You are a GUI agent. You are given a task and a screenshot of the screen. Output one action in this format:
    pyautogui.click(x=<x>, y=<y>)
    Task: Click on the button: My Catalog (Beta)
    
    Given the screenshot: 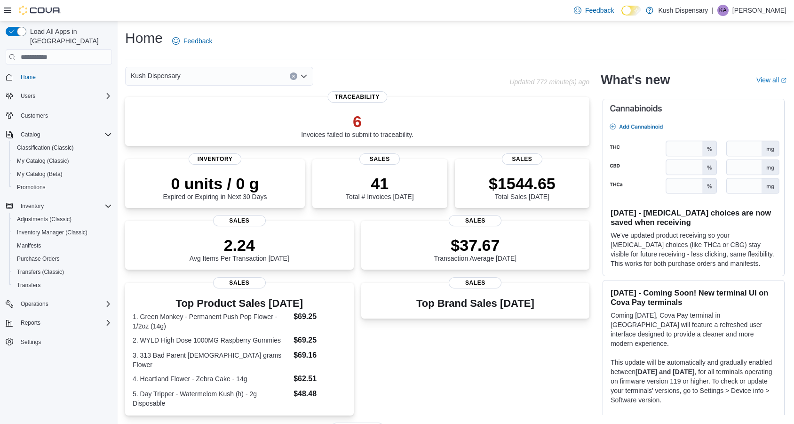 What is the action you would take?
    pyautogui.click(x=63, y=174)
    